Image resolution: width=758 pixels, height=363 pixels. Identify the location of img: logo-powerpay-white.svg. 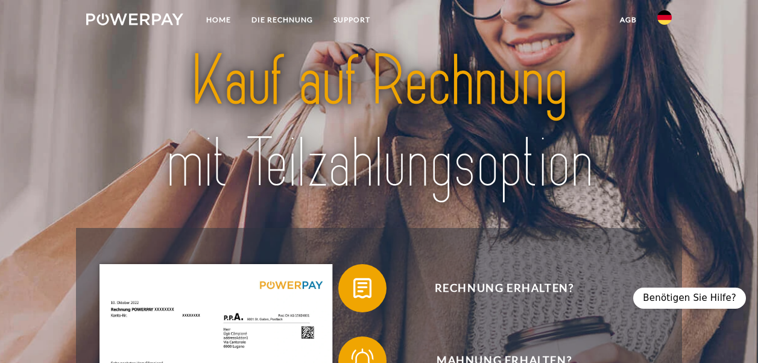
(135, 19).